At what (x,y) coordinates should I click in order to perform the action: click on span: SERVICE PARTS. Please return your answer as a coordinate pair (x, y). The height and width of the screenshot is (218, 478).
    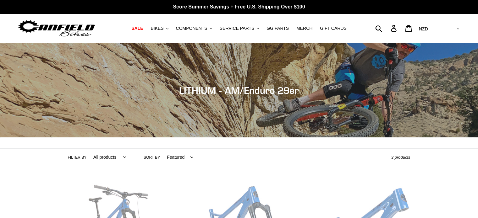
    Looking at the image, I should click on (237, 28).